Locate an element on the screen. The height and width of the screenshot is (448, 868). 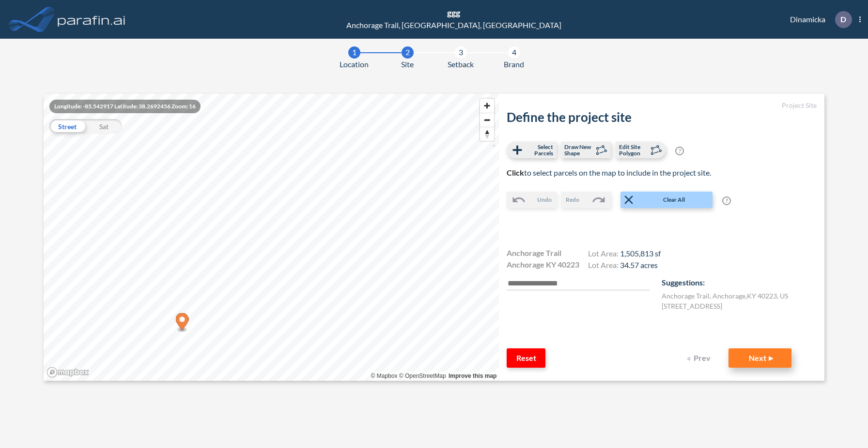
span: Edit Site Polygon is located at coordinates (633, 150).